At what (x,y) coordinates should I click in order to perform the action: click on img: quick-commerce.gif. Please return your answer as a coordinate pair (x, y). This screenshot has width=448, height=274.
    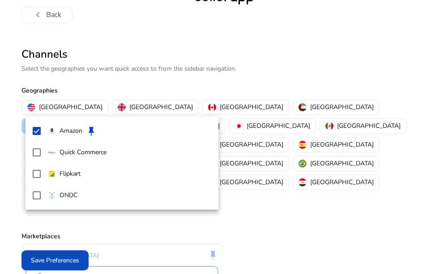
    Looking at the image, I should click on (52, 152).